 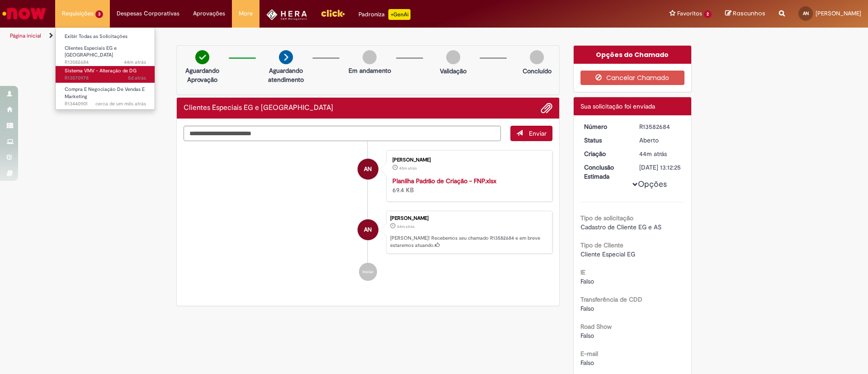 I want to click on p: Aguardando atendimento, so click(x=286, y=75).